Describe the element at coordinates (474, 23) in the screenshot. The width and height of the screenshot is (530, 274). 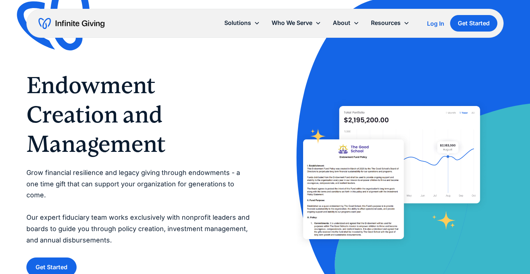
I see `a: Get Started` at that location.